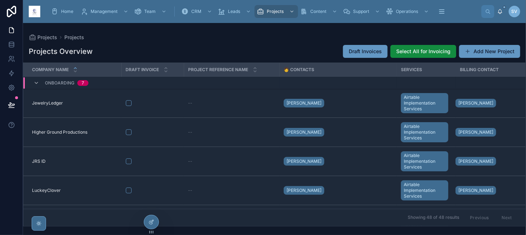  I want to click on span: Team, so click(150, 11).